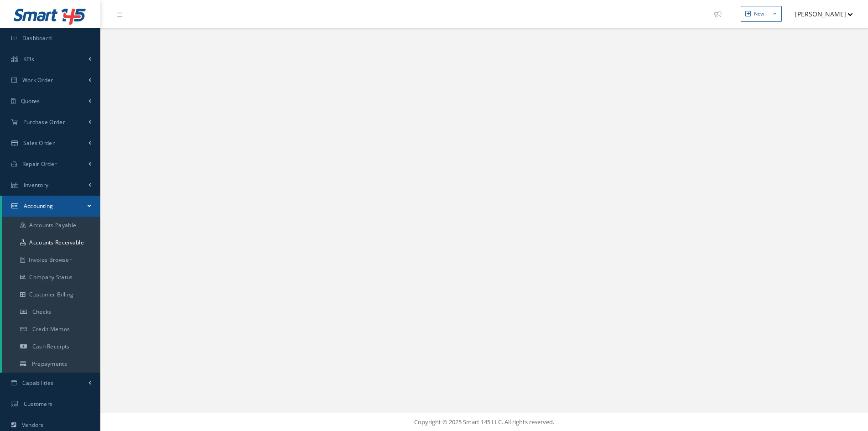 The image size is (868, 431). What do you see at coordinates (51, 277) in the screenshot?
I see `a: Company Status` at bounding box center [51, 277].